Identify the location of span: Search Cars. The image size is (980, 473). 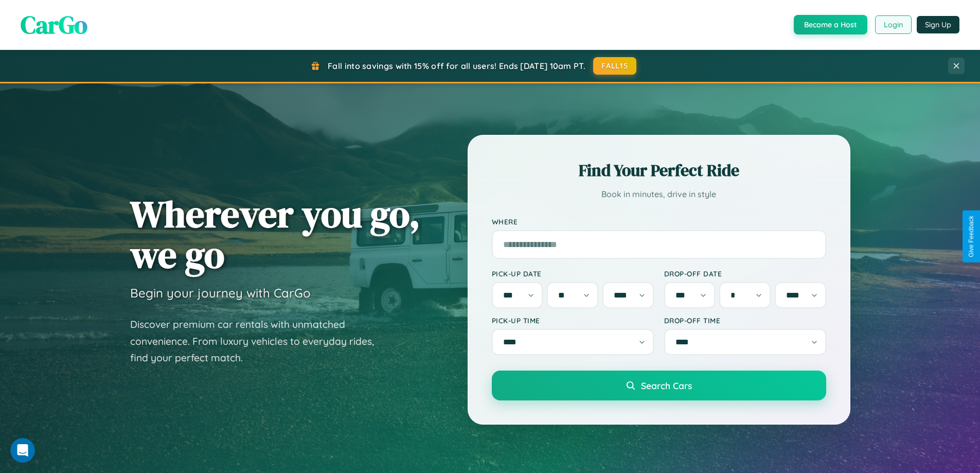
(666, 385).